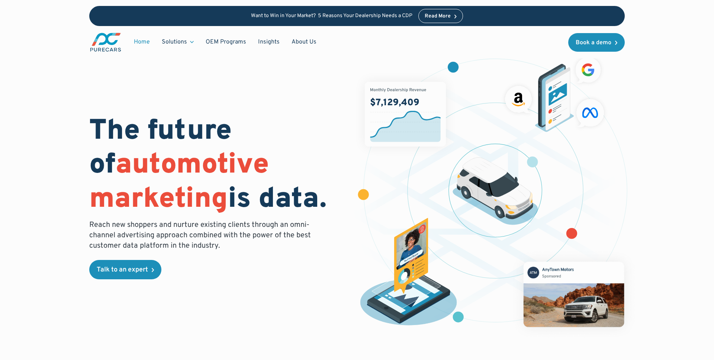 The height and width of the screenshot is (360, 714). Describe the element at coordinates (106, 42) in the screenshot. I see `a: main` at that location.